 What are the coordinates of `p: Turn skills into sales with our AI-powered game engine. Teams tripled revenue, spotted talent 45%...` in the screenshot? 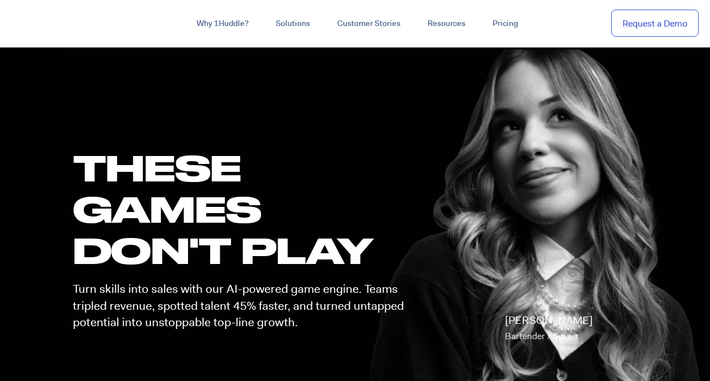 It's located at (244, 306).